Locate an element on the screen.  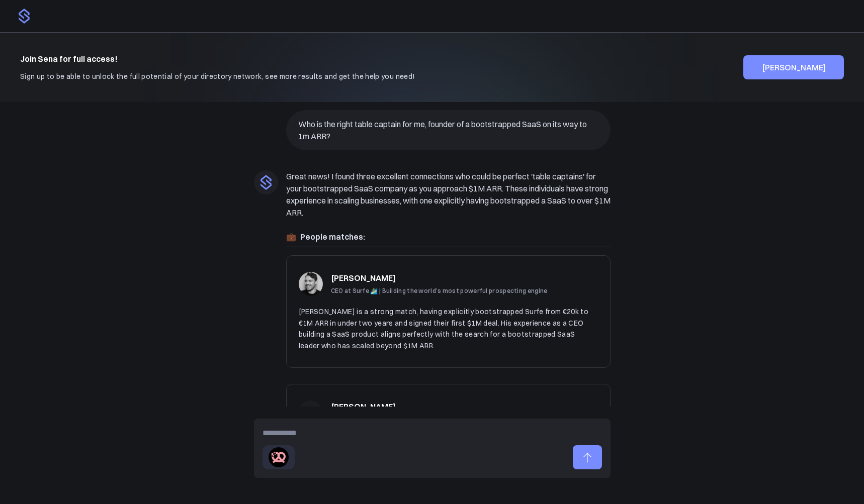
span: People matches: is located at coordinates (333, 237).